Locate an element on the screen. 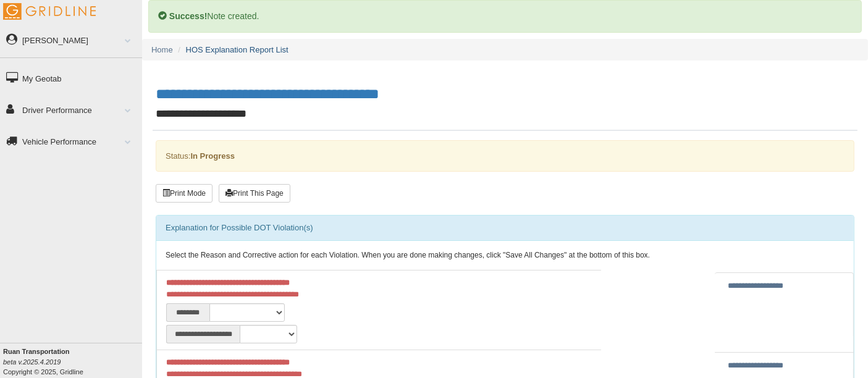 The image size is (868, 378). img: Gridline is located at coordinates (49, 11).